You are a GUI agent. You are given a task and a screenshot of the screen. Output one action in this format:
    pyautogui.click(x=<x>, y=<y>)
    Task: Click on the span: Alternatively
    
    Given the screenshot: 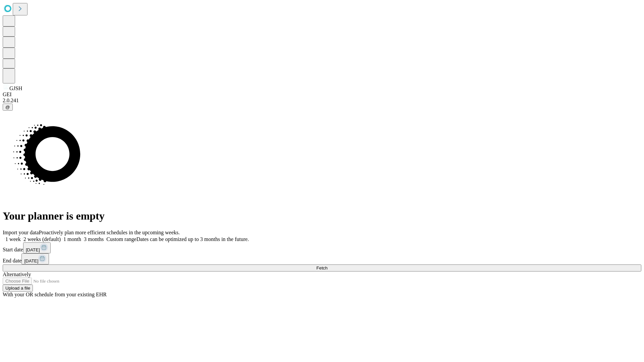 What is the action you would take?
    pyautogui.click(x=17, y=274)
    